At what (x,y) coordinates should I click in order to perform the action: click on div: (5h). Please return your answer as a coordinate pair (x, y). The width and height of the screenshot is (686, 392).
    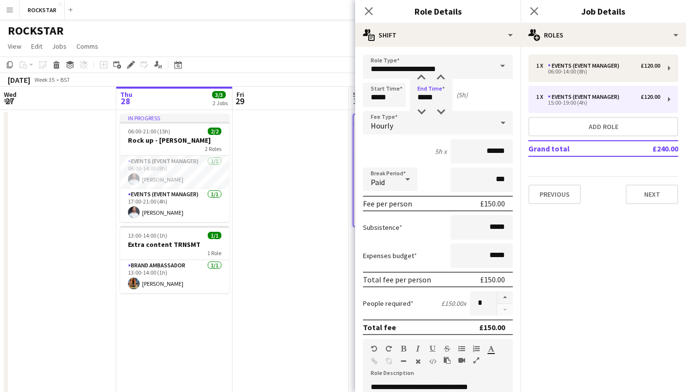
    Looking at the image, I should click on (462, 95).